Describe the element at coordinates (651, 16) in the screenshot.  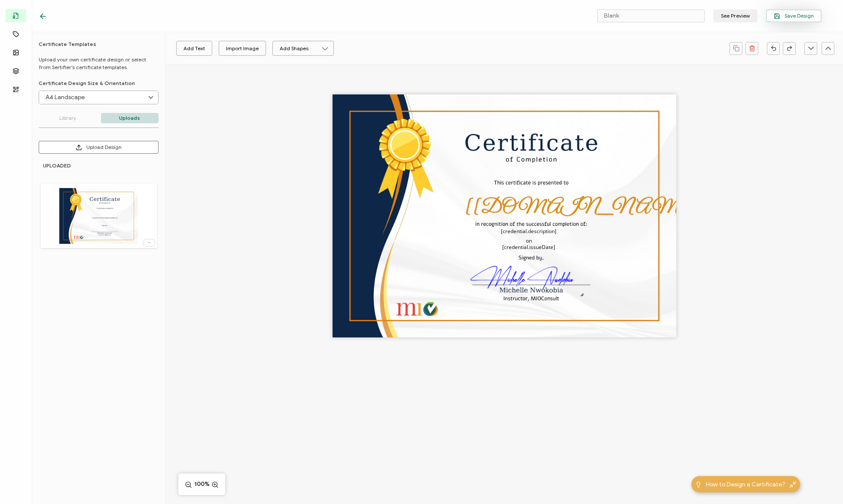
I see `input: Name your certificate` at that location.